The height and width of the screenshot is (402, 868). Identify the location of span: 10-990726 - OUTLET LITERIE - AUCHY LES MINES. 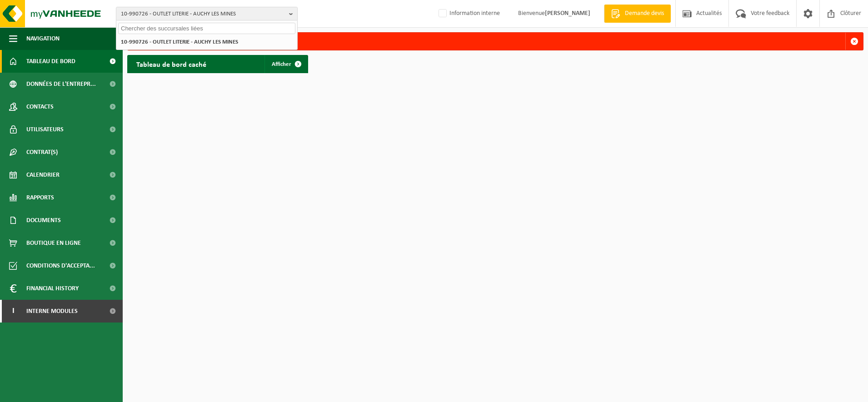
(203, 14).